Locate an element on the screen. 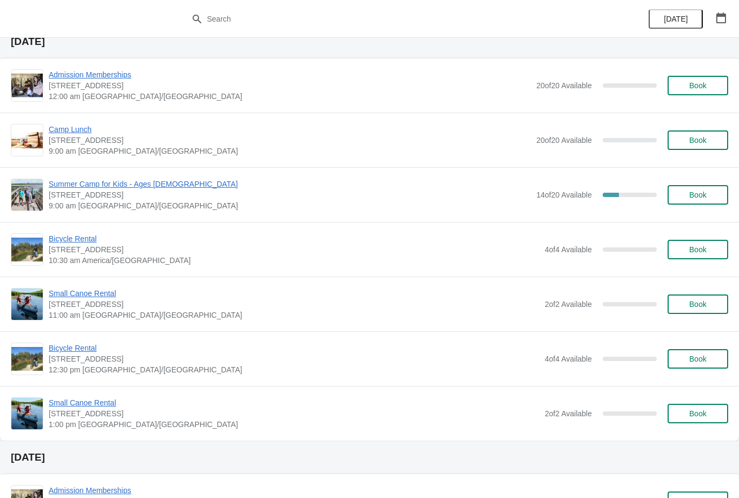 This screenshot has width=739, height=498. img: Summer Camp for Kids - Ages 6 to 9 | 1 Snow Goose Bay, Stonewall, MB R0C 2Z0 | 9:00 am America/Wi... is located at coordinates (27, 195).